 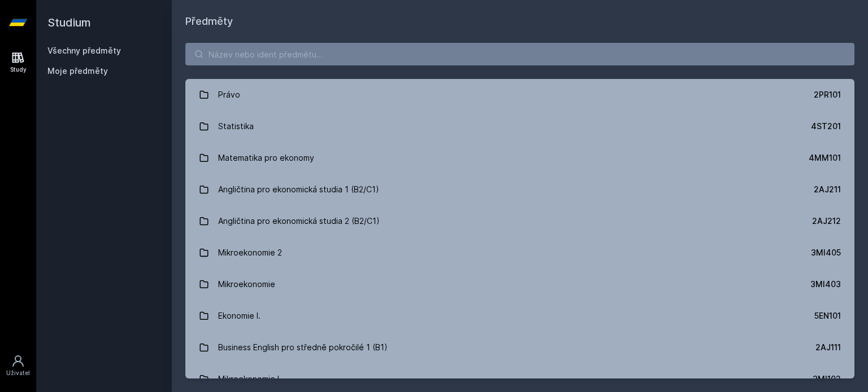 What do you see at coordinates (520, 158) in the screenshot?
I see `a: Matematika pro ekonomy 4MM101` at bounding box center [520, 158].